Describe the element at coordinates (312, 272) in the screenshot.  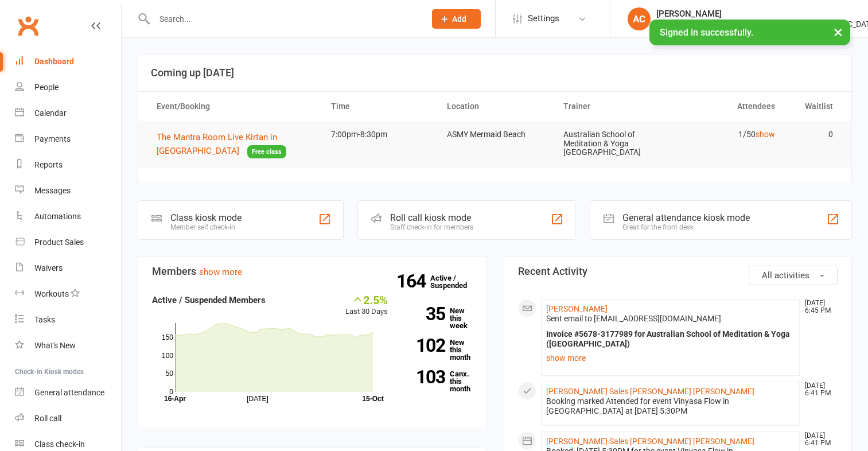
I see `h3: Members` at that location.